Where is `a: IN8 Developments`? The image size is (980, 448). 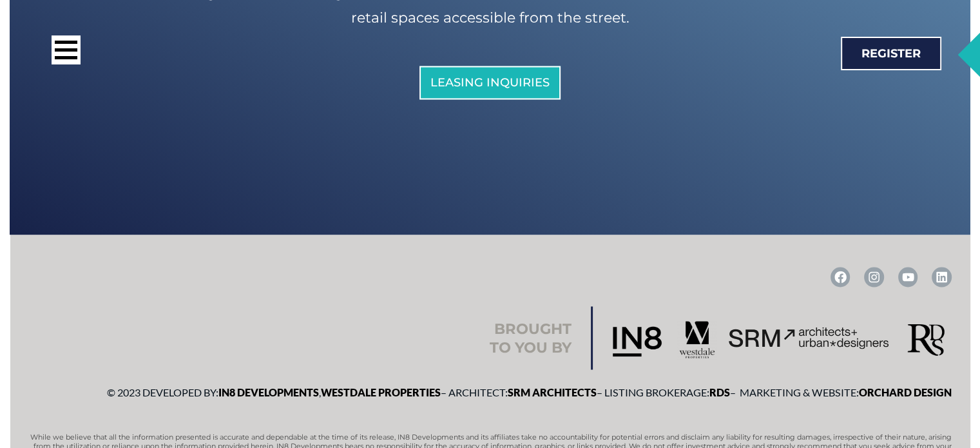
a: IN8 Developments is located at coordinates (269, 391).